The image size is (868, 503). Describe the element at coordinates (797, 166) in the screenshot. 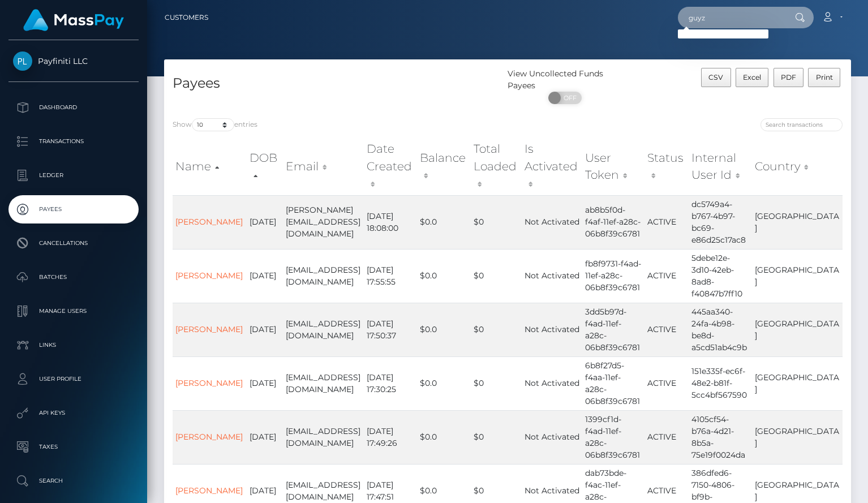

I see `th: Country: activate to sort column ascending` at that location.